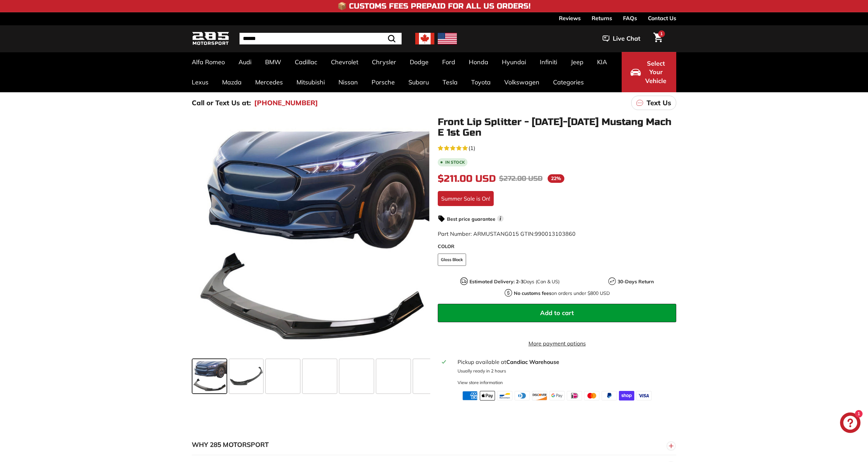 The image size is (868, 462). Describe the element at coordinates (348, 82) in the screenshot. I see `a: Nissan` at that location.